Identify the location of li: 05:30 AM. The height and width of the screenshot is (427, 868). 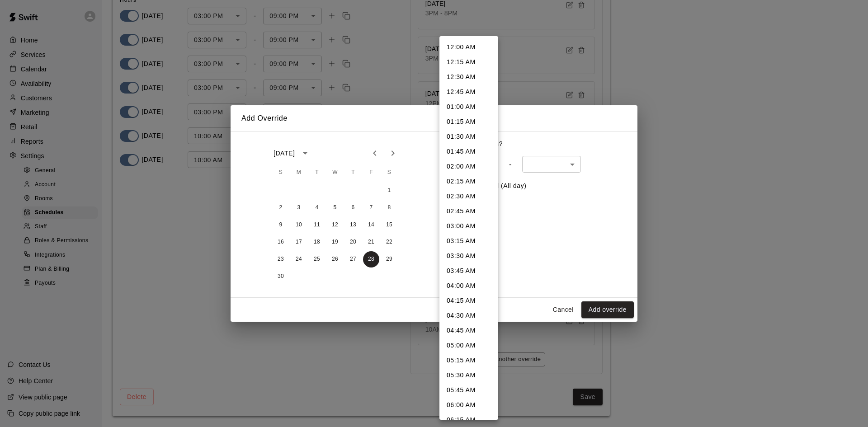
(469, 375).